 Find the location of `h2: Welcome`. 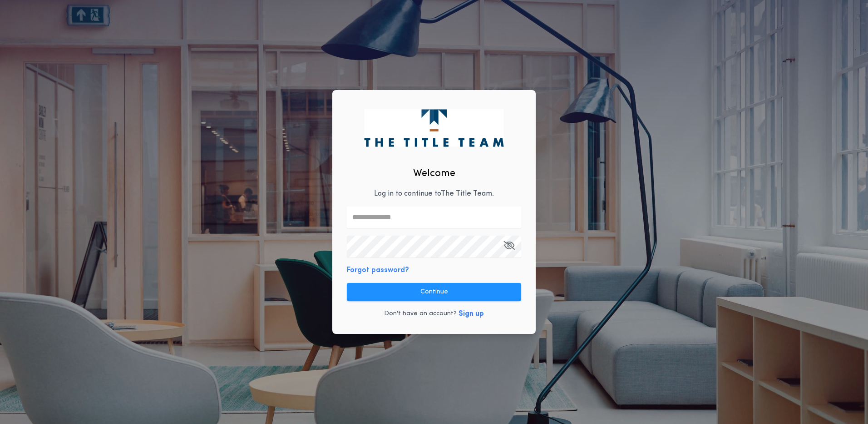

h2: Welcome is located at coordinates (434, 173).